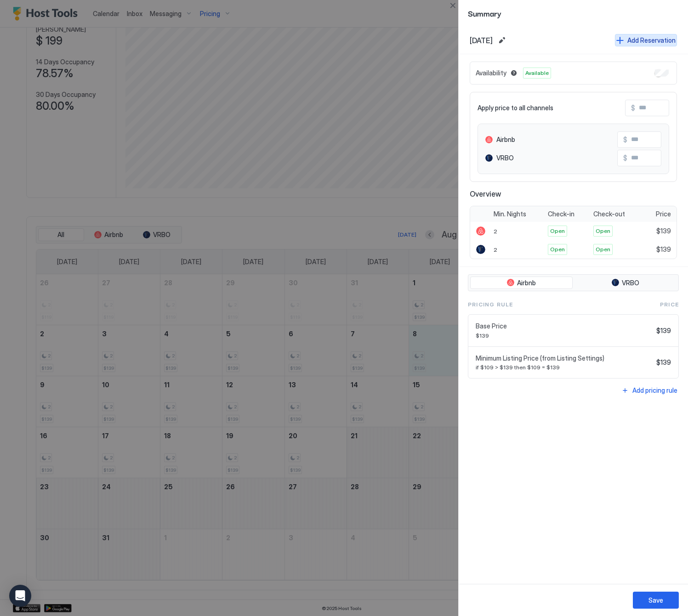  What do you see at coordinates (564, 359) in the screenshot?
I see `span: Minimum Listing Price (from Listing Settings)` at bounding box center [564, 359].